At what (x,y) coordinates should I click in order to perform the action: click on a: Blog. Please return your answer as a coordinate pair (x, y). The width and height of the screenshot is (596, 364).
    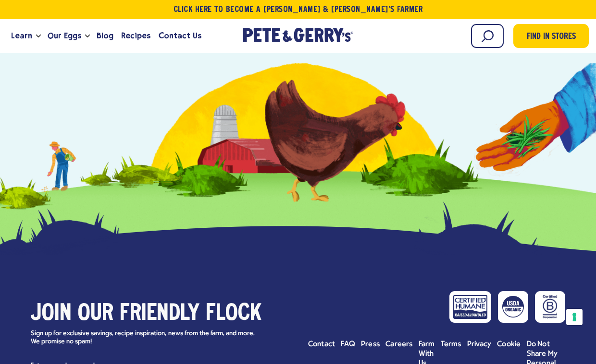
    Looking at the image, I should click on (105, 36).